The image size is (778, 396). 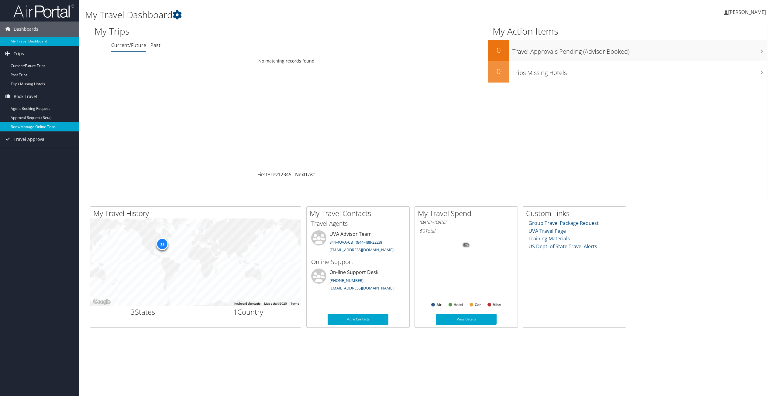 What do you see at coordinates (547, 231) in the screenshot?
I see `a: UVA Travel Page` at bounding box center [547, 231].